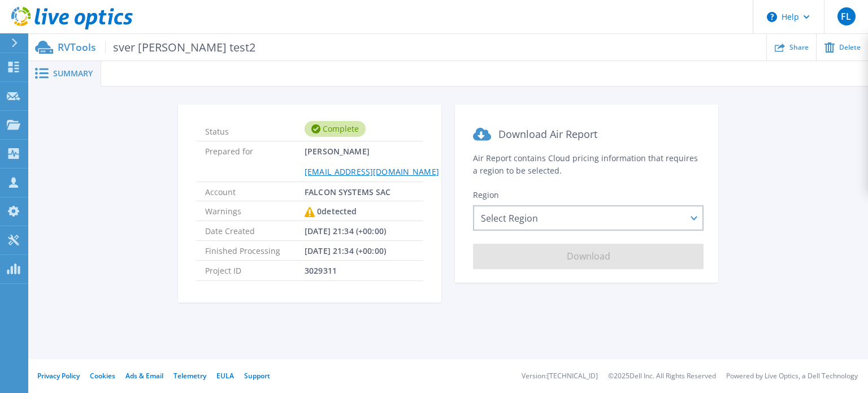  Describe the element at coordinates (144, 375) in the screenshot. I see `a: Ads & Email` at that location.